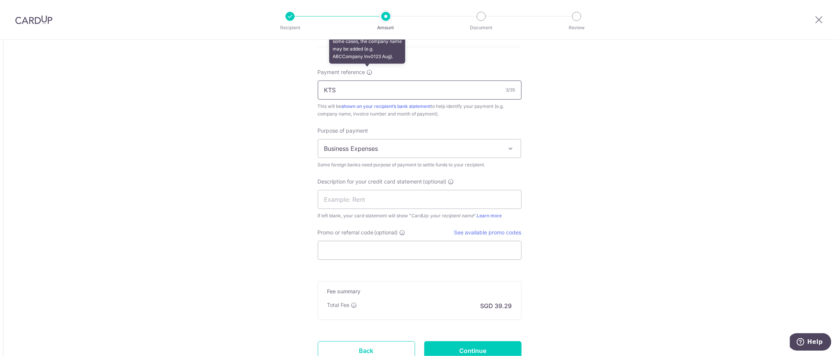 The width and height of the screenshot is (839, 356). Describe the element at coordinates (341, 72) in the screenshot. I see `span: Payment reference` at that location.